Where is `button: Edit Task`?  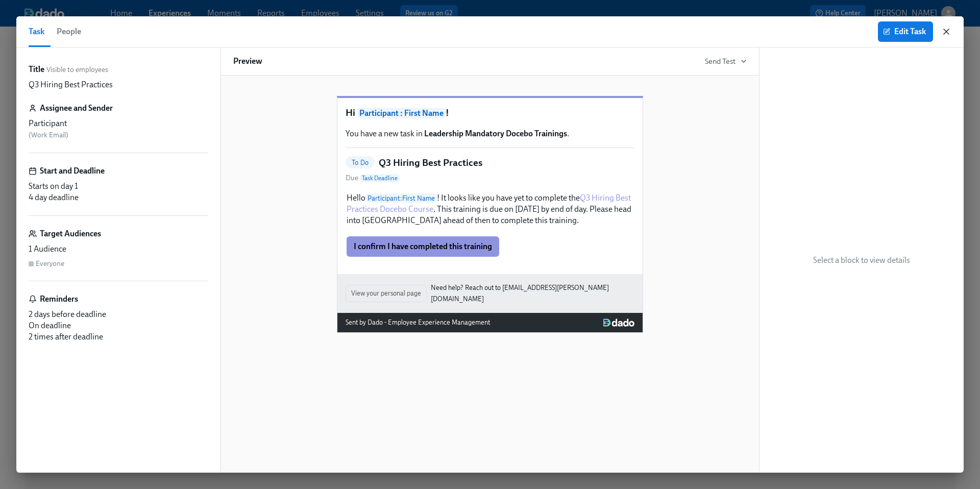
button: Edit Task is located at coordinates (906, 32).